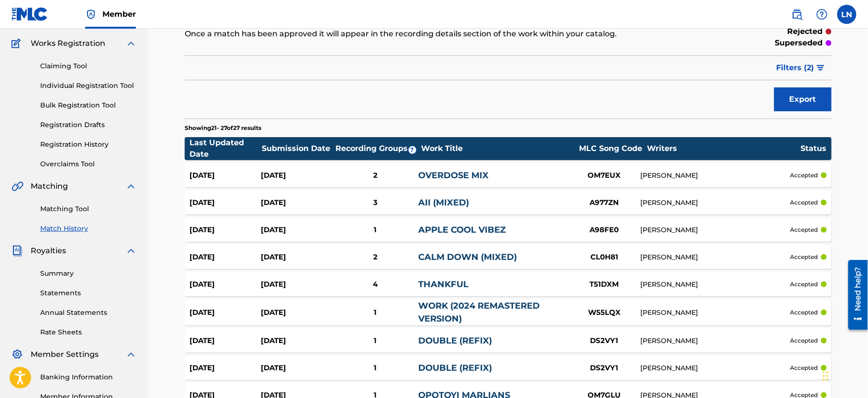 The height and width of the screenshot is (398, 868). What do you see at coordinates (453, 176) in the screenshot?
I see `a: OVERDOSE MIX` at bounding box center [453, 176].